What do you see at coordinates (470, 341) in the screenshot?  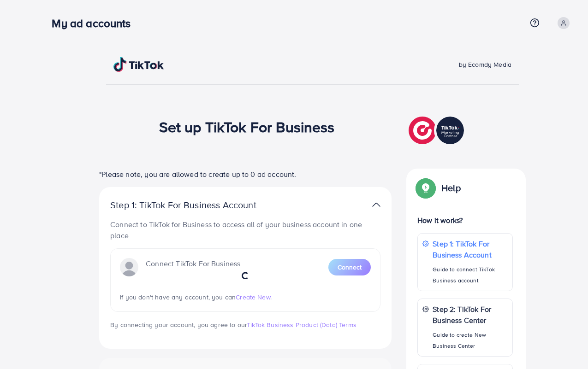 I see `p: Guide to create New Business Center` at bounding box center [470, 341].